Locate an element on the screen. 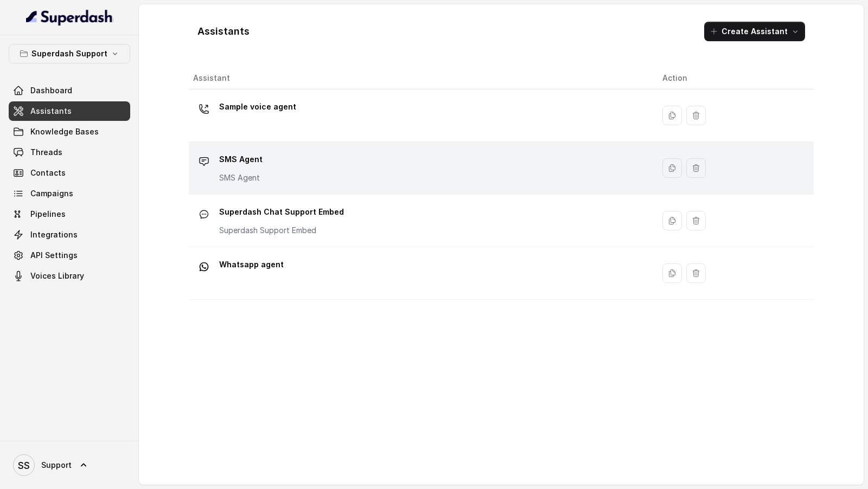 The width and height of the screenshot is (868, 489). th: Action is located at coordinates (733, 78).